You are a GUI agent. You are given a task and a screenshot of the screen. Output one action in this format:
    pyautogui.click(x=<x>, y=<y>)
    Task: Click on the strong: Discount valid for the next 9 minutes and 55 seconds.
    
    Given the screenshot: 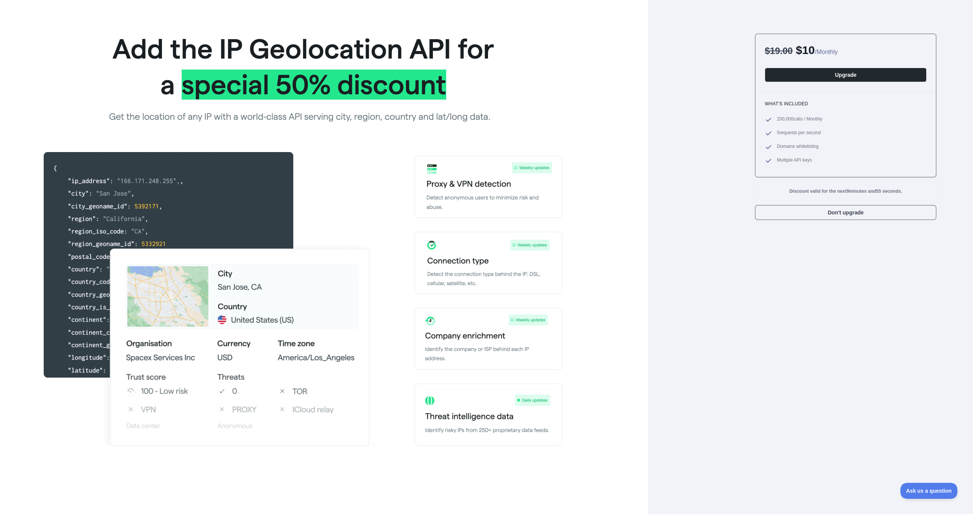 What is the action you would take?
    pyautogui.click(x=846, y=191)
    